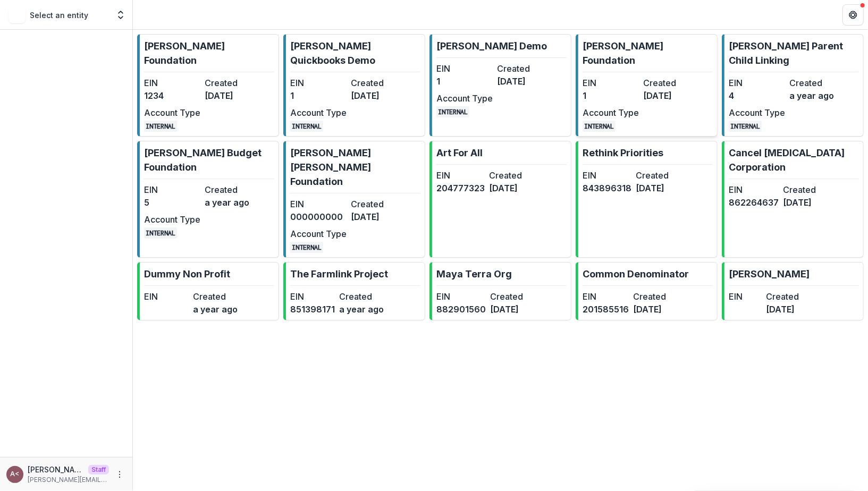  Describe the element at coordinates (754, 202) in the screenshot. I see `dd: 862264637` at that location.